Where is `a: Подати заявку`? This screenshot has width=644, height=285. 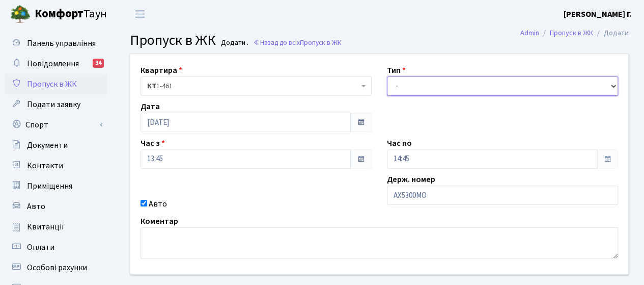 a: Подати заявку is located at coordinates (56, 104).